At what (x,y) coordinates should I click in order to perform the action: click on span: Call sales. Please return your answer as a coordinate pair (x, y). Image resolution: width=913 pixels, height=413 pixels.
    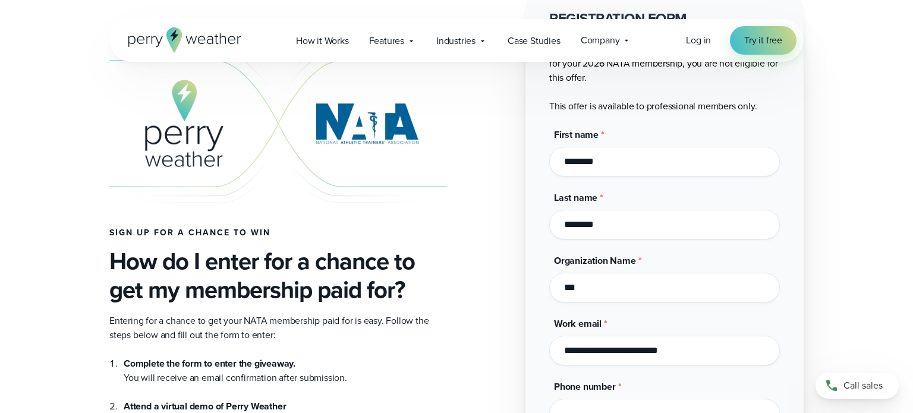
    Looking at the image, I should click on (863, 386).